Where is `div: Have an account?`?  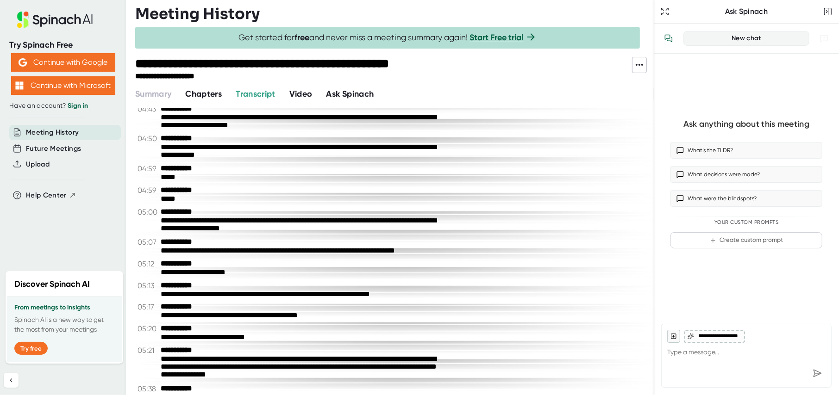
div: Have an account? is located at coordinates (63, 106).